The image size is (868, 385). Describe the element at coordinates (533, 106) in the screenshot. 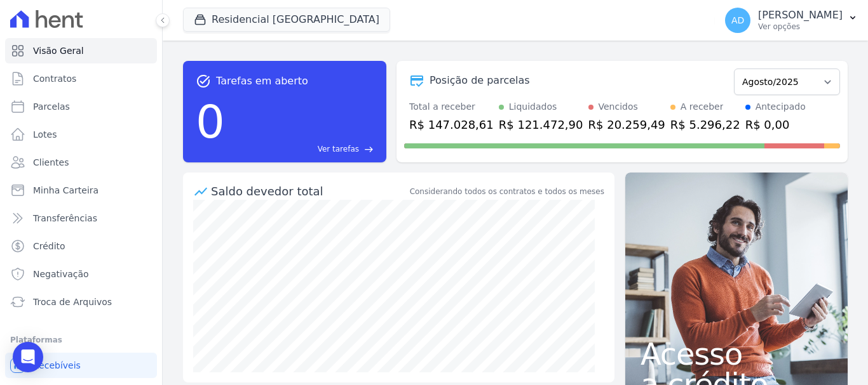

I see `div: Liquidados` at that location.